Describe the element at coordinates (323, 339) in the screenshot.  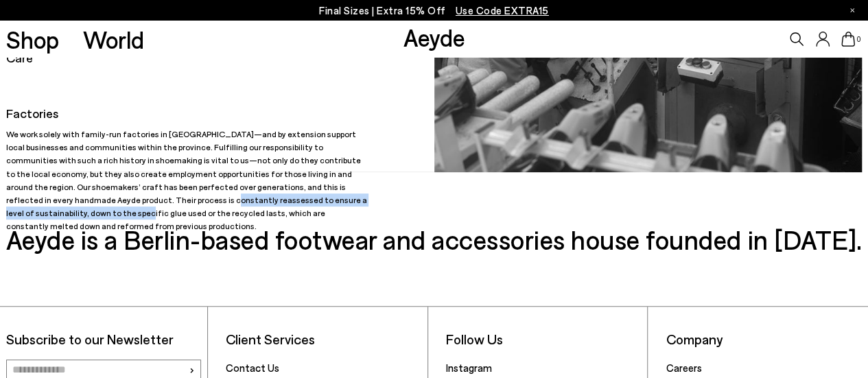
I see `li: Client Services` at that location.